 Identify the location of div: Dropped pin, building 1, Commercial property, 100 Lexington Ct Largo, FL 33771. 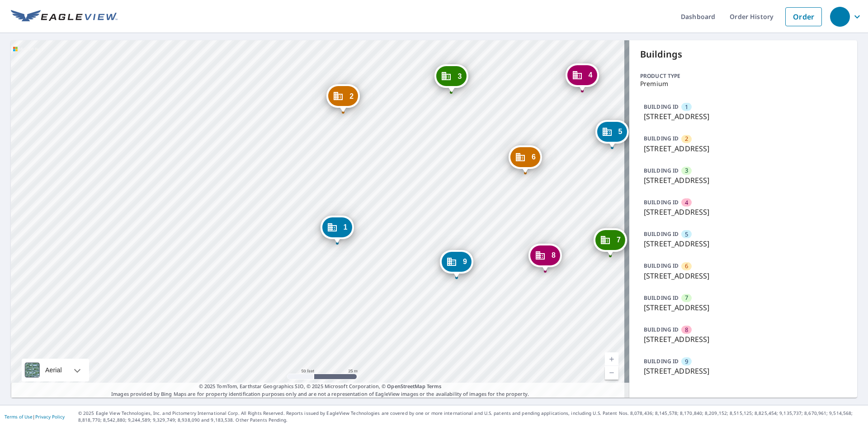
(337, 230).